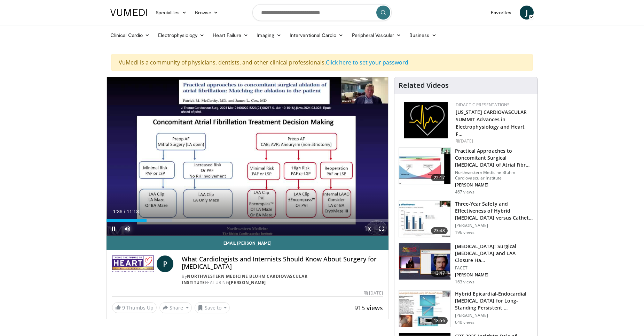 Image resolution: width=644 pixels, height=336 pixels. I want to click on img: VuMedi Logo, so click(129, 13).